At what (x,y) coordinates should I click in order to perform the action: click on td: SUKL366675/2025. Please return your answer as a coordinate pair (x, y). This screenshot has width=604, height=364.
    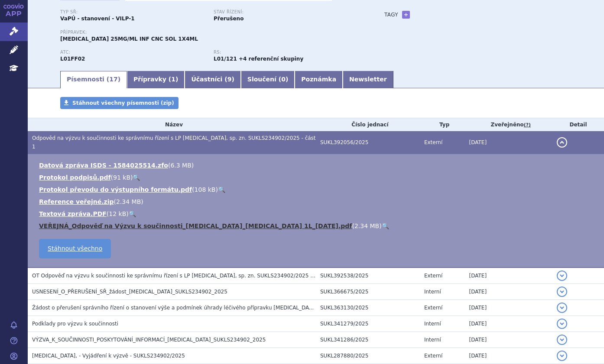
    Looking at the image, I should click on (368, 292).